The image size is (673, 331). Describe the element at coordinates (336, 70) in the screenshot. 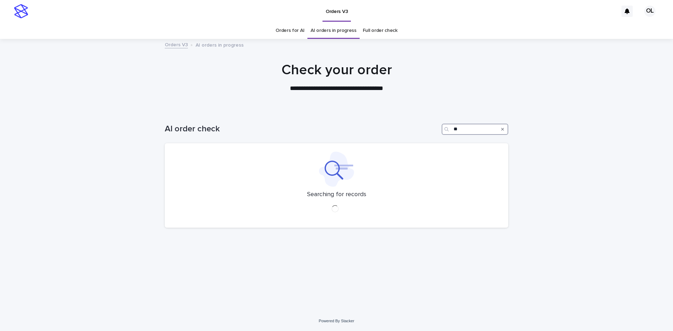

I see `h1: Check your order` at that location.